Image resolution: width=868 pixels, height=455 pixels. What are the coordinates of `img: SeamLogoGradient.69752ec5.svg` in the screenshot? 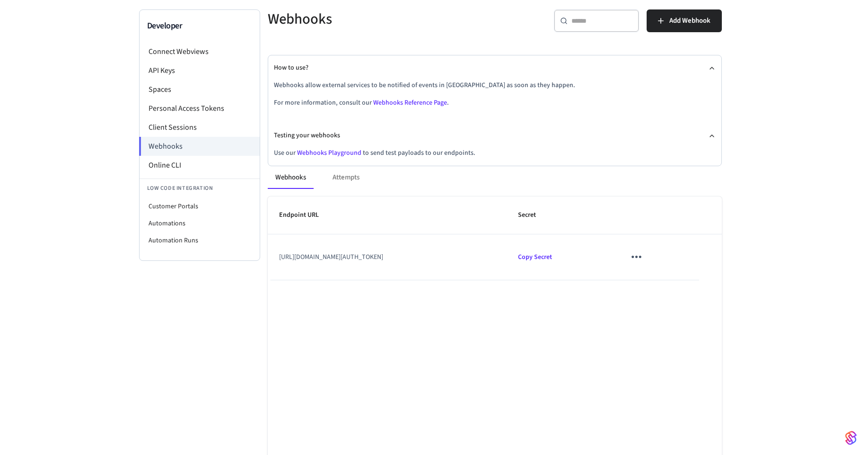 It's located at (851, 438).